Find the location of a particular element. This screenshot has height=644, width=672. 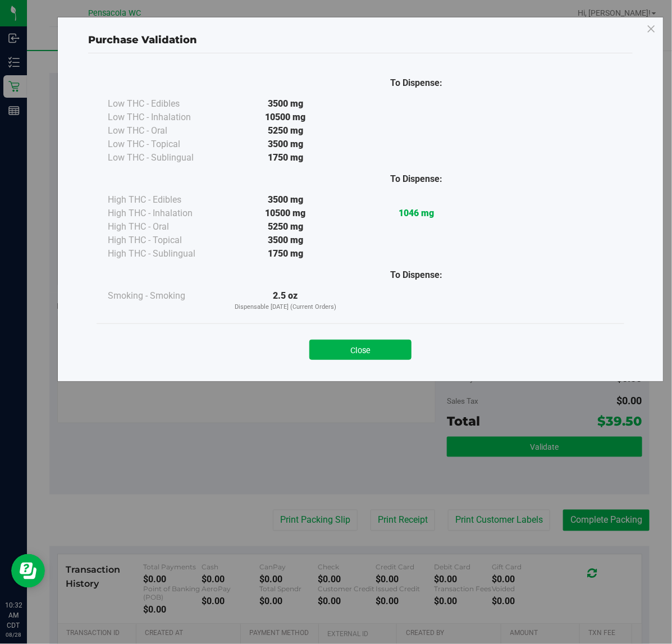

div: 2.5 oz is located at coordinates (286, 300).